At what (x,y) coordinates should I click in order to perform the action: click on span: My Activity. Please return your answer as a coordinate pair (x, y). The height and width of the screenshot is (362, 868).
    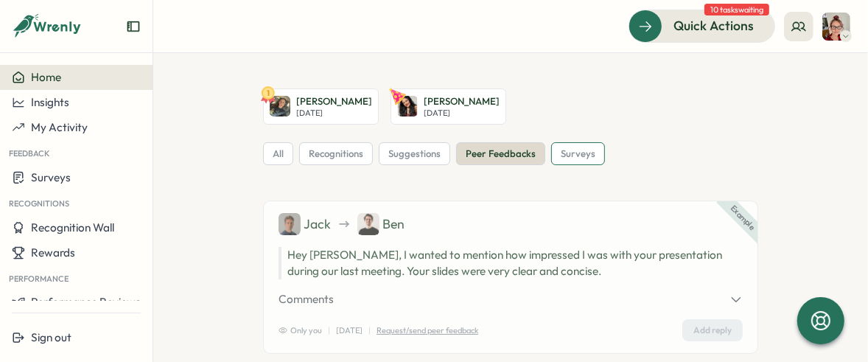
    Looking at the image, I should click on (59, 127).